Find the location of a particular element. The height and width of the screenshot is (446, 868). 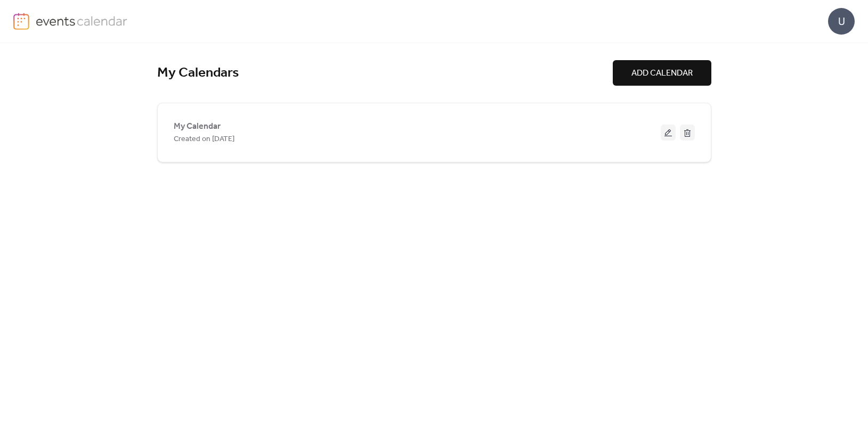

span: My Calendar is located at coordinates (197, 127).